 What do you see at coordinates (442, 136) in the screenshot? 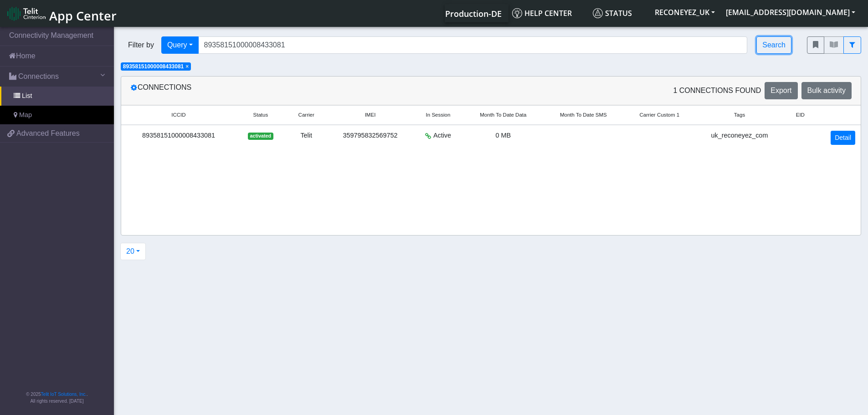
I see `span: Active` at bounding box center [442, 136].